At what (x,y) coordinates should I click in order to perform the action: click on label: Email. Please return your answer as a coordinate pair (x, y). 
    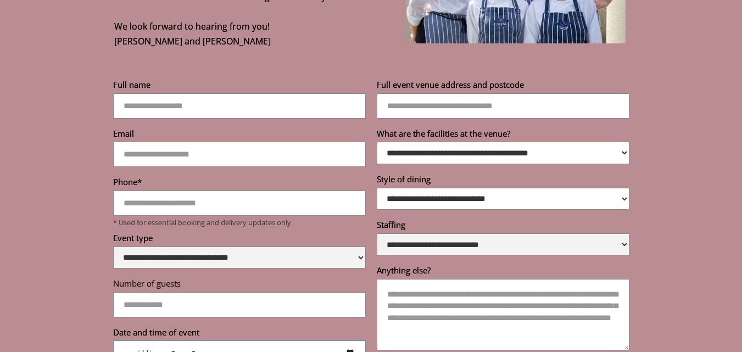
    Looking at the image, I should click on (239, 135).